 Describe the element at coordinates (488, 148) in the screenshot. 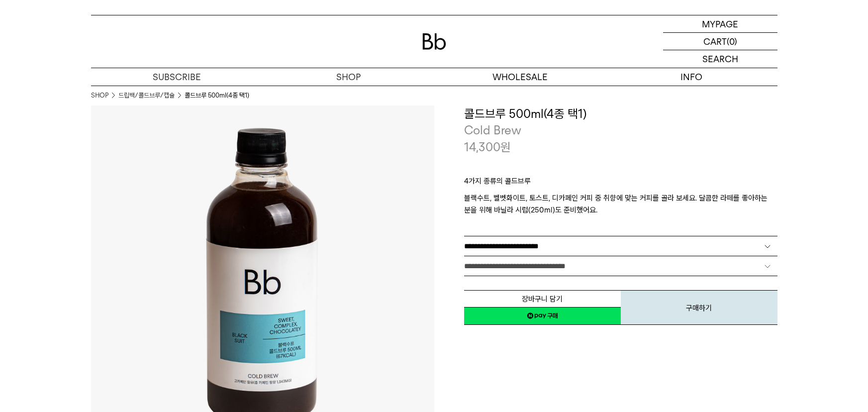

I see `p: 14,300` at that location.